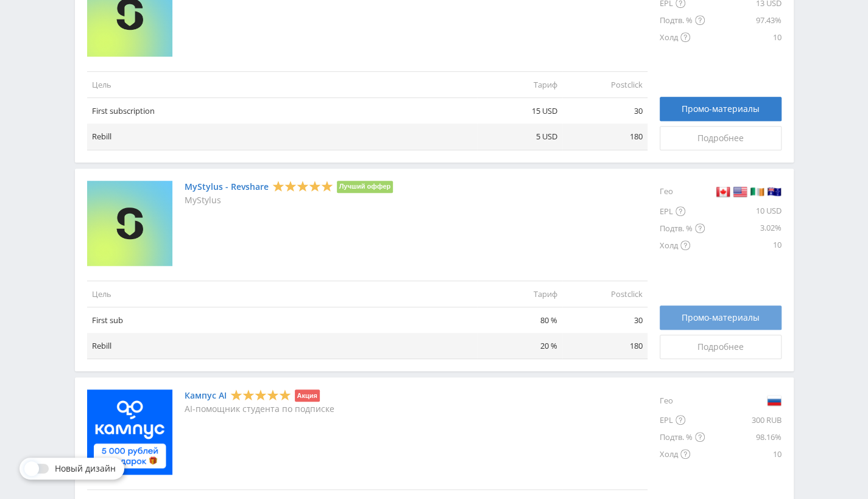  Describe the element at coordinates (743, 20) in the screenshot. I see `div: 97.43%` at that location.